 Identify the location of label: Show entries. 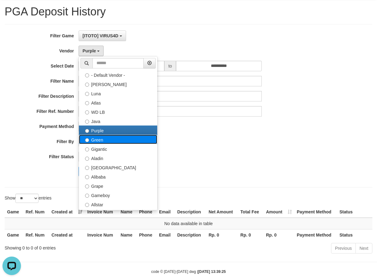
(28, 198).